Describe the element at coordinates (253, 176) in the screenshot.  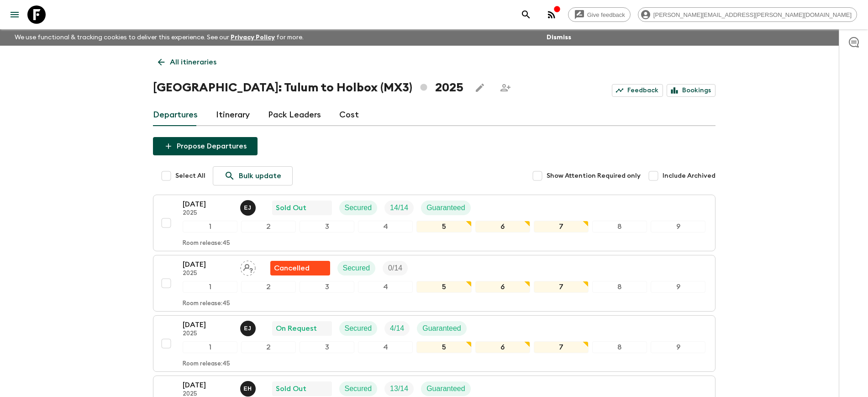
I see `a: Bulk update` at that location.